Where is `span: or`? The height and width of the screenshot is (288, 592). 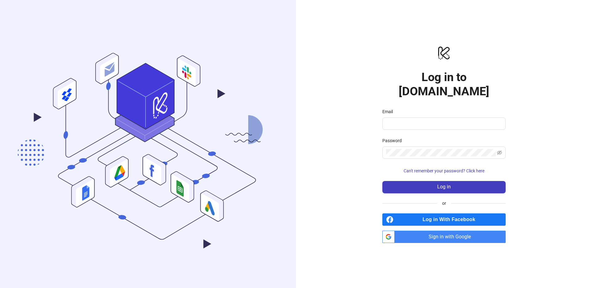
span: or is located at coordinates (444, 203).